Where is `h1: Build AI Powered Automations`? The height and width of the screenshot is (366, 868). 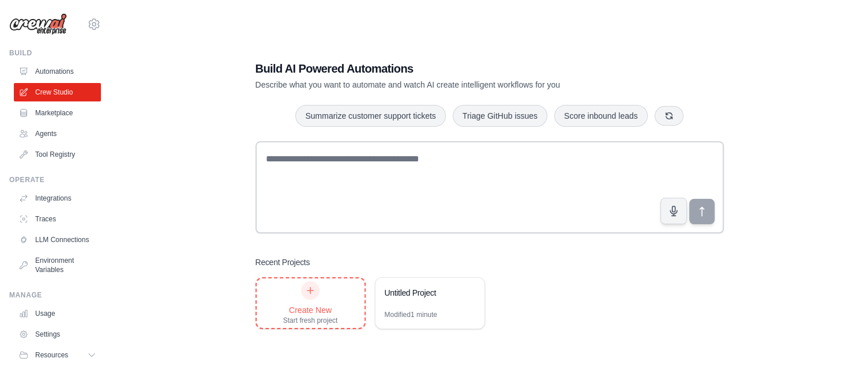
h1: Build AI Powered Automations is located at coordinates (450, 69).